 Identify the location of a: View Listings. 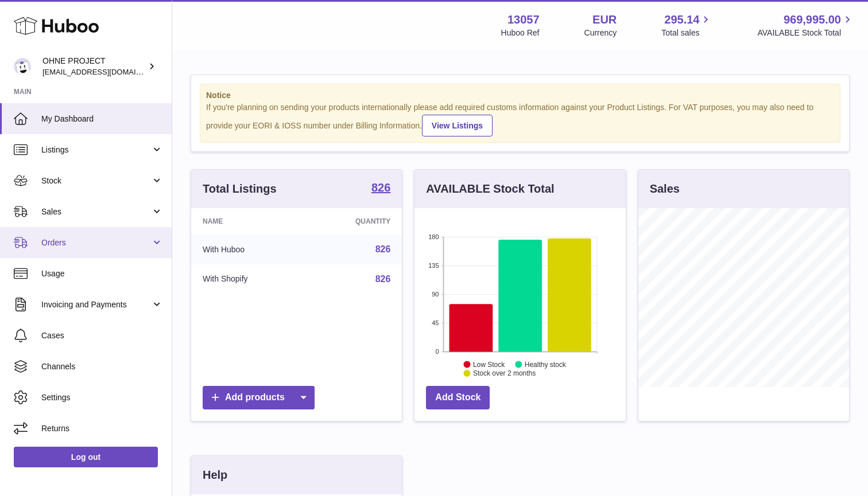
(457, 126).